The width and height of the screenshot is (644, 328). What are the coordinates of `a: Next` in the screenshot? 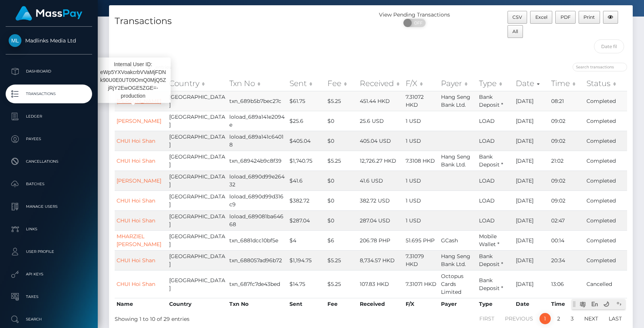 It's located at (591, 319).